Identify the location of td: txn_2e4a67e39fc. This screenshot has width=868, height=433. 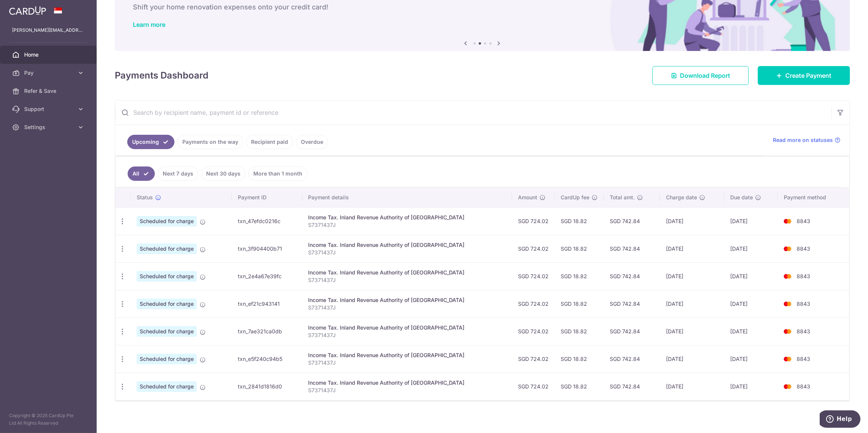
(267, 276).